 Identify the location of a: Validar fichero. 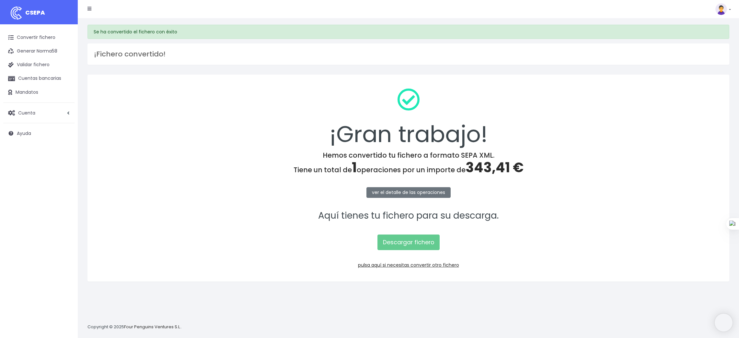
(39, 65).